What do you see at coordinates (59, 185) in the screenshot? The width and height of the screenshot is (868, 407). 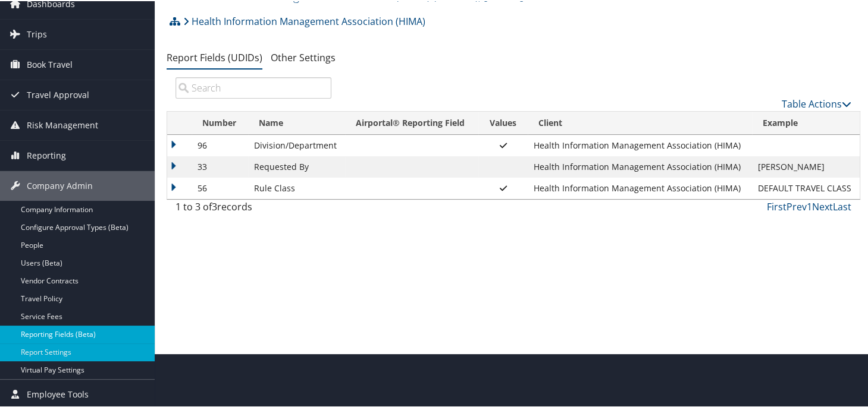 I see `span: Company Admin` at bounding box center [59, 185].